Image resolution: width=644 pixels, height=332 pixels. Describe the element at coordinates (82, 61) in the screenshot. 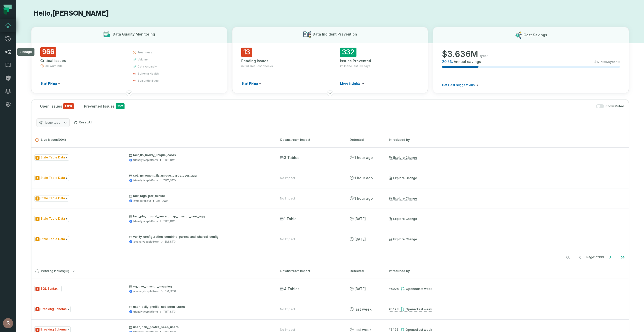

I see `div: Critical Issues` at that location.